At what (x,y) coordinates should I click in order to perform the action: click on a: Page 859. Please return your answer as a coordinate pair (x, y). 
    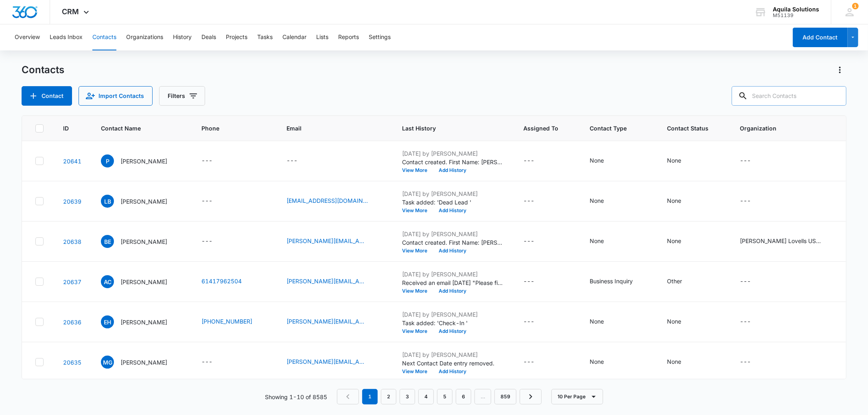
    Looking at the image, I should click on (506, 397).